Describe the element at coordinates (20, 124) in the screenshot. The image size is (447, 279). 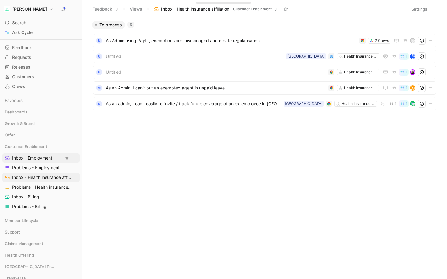
I see `span: Growth & Brand` at that location.